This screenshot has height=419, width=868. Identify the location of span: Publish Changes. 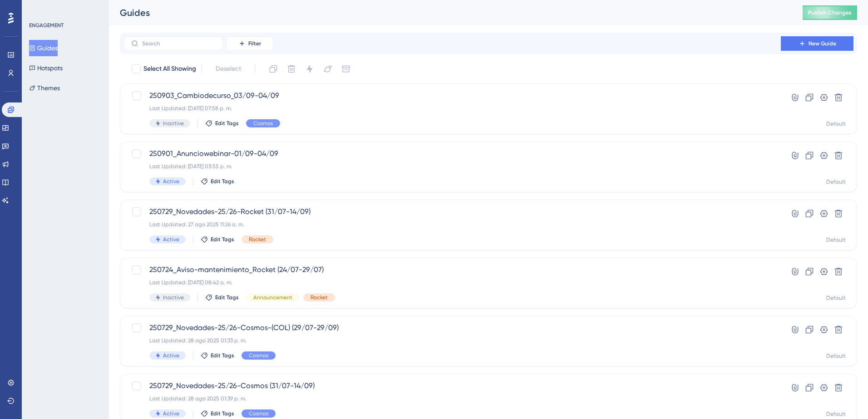
(830, 13).